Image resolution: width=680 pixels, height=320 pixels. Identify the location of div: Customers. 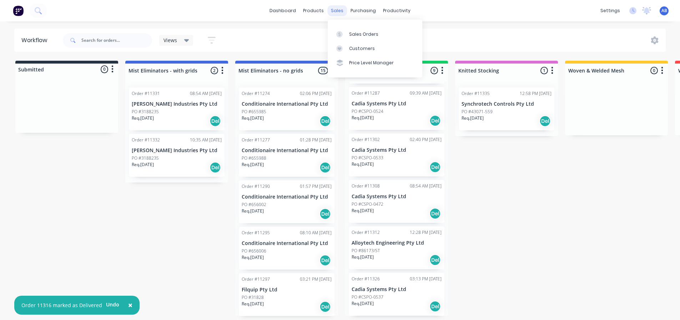
(362, 49).